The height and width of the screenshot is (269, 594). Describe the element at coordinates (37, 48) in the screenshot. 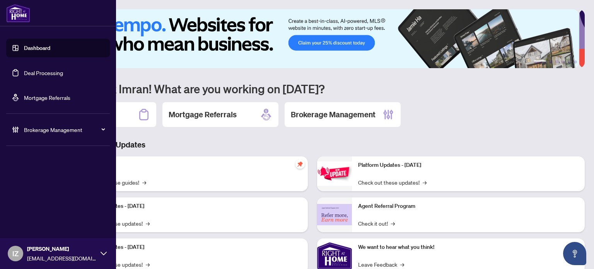

I see `a: Dashboard` at that location.